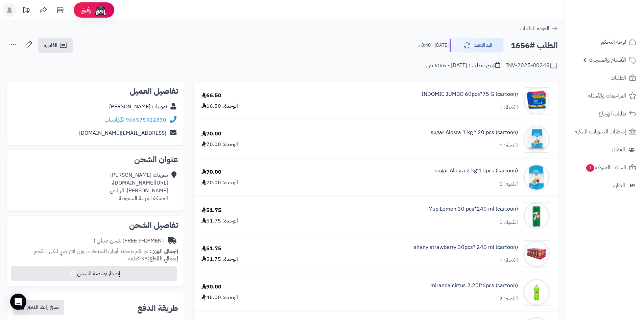 This screenshot has height=320, width=644. Describe the element at coordinates (536, 216) in the screenshot. I see `img: 1747541124-caa6673e-b677-477c-bbb4-b440b79b-90x90.jpg` at that location.